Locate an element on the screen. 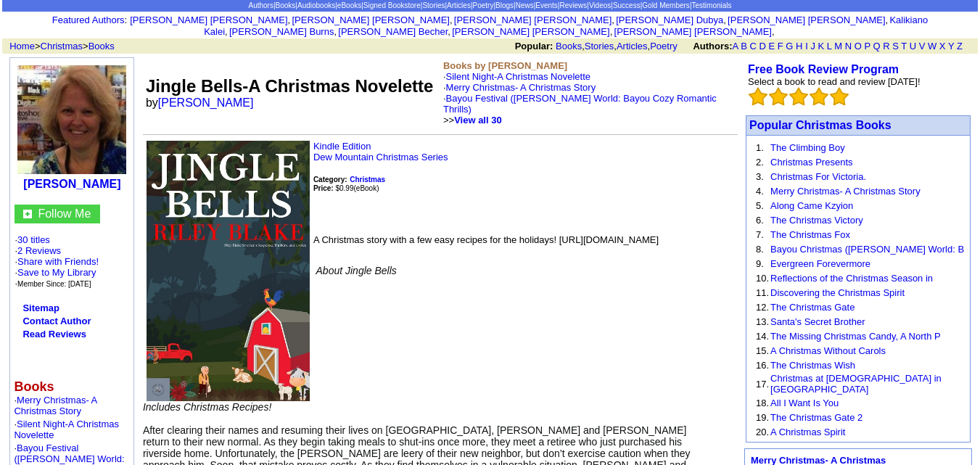  a: Evergreen Forevermore is located at coordinates (820, 264).